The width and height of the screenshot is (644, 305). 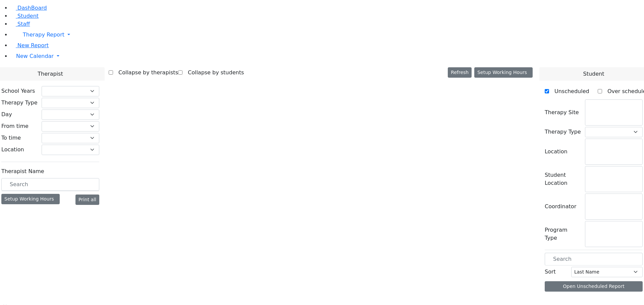 What do you see at coordinates (562, 180) in the screenshot?
I see `label: Student Location` at bounding box center [562, 180].